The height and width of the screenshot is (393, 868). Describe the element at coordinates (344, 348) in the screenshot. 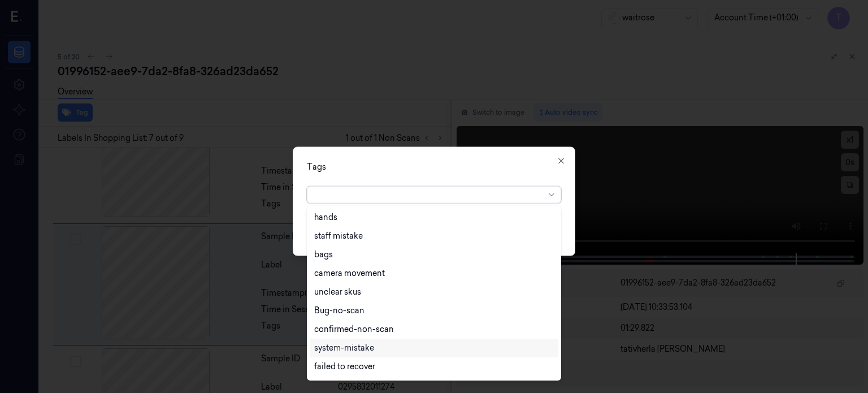

I see `div: system-mistake` at that location.